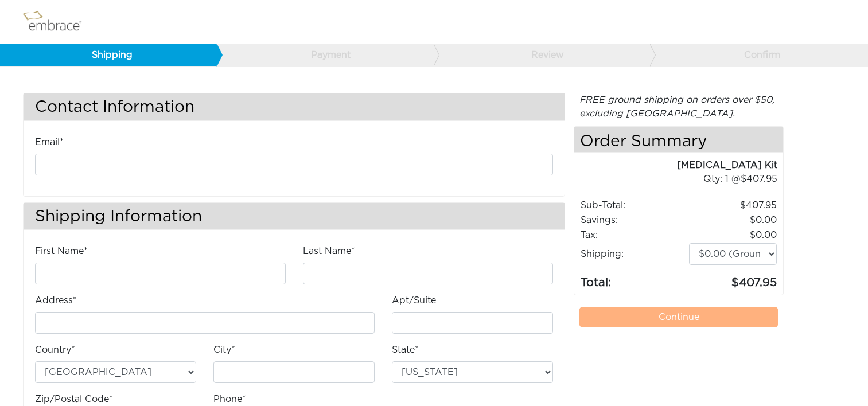 The width and height of the screenshot is (868, 406). I want to click on label: Last Name*, so click(329, 251).